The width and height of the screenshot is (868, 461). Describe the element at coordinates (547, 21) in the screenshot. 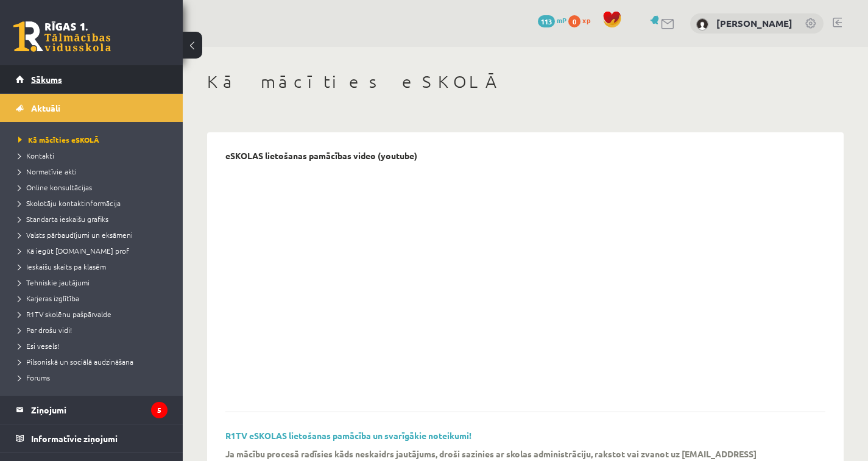

I see `span: 113` at that location.